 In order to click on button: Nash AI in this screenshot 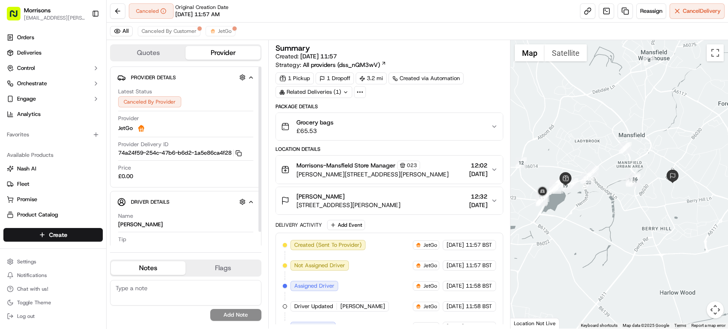, I will do `click(53, 169)`.